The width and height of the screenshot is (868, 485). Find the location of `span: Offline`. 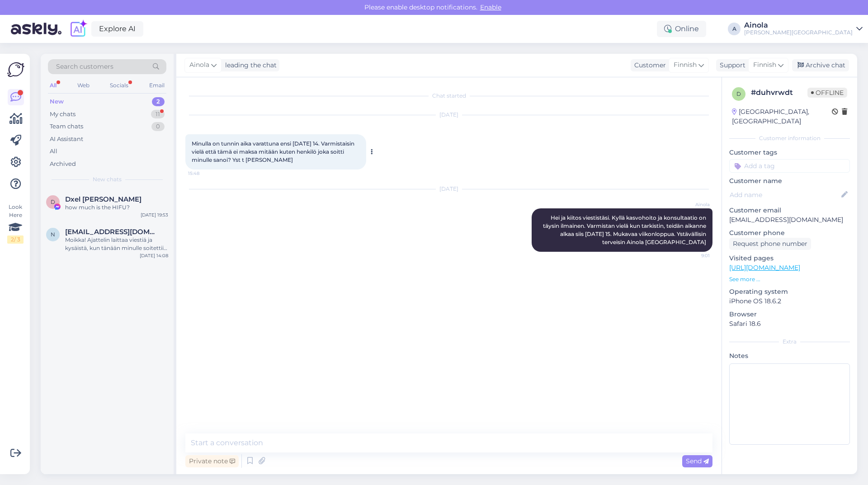

span: Offline is located at coordinates (827, 93).